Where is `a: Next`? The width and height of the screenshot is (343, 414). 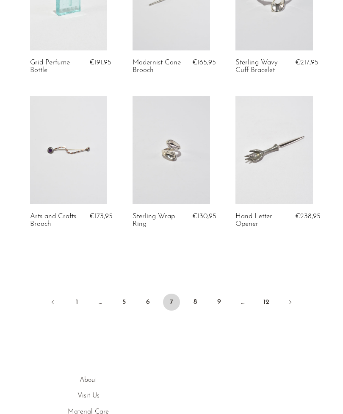 a: Next is located at coordinates (290, 303).